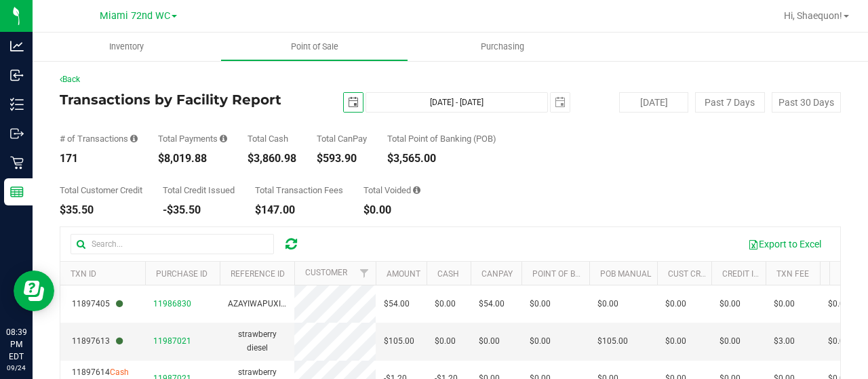 Image resolution: width=868 pixels, height=379 pixels. I want to click on a: Purchase ID, so click(182, 274).